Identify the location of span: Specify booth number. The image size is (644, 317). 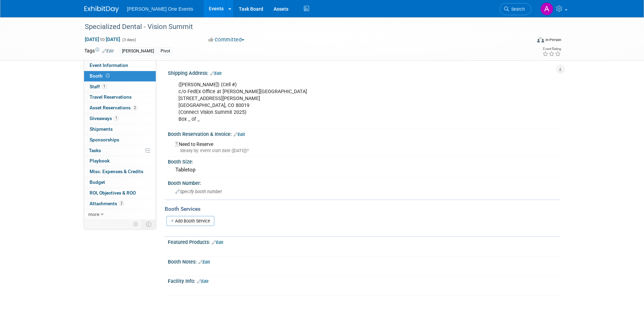
(198, 191).